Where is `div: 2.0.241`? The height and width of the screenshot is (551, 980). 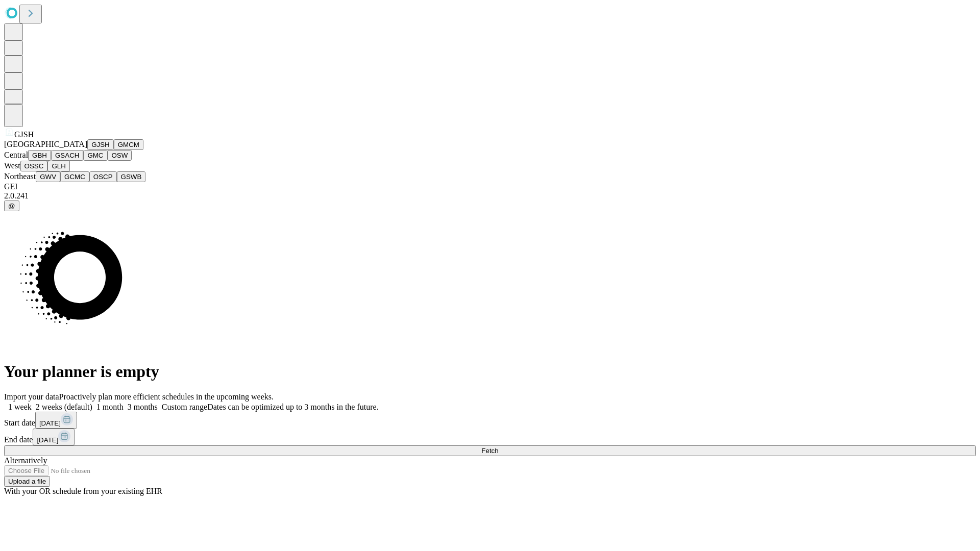
div: 2.0.241 is located at coordinates (490, 196).